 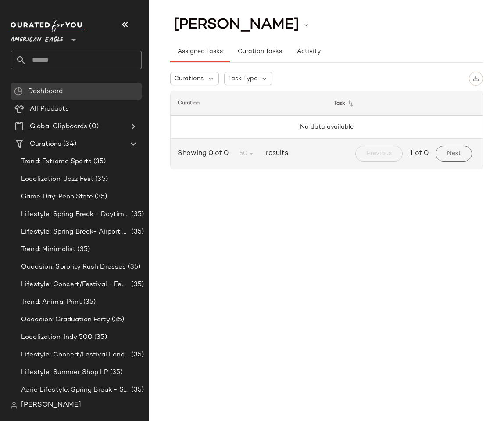 What do you see at coordinates (92, 127) in the screenshot?
I see `span: (0)` at bounding box center [92, 127].